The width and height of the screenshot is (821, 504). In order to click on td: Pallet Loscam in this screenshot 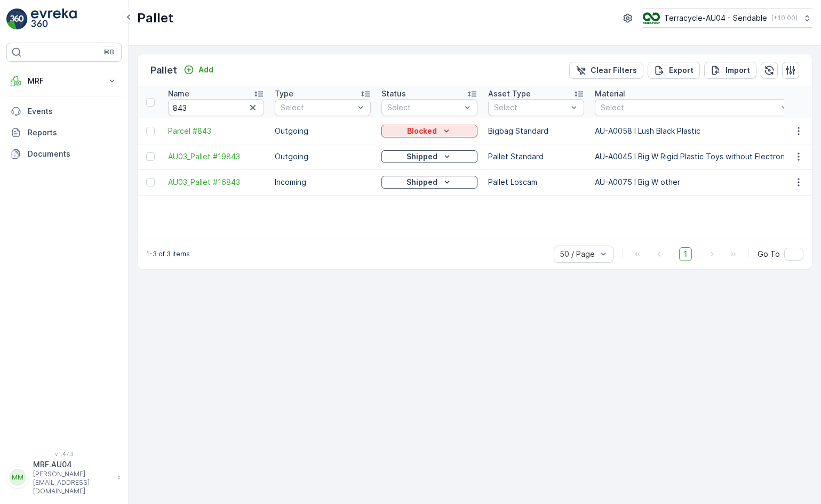, I will do `click(536, 183)`.